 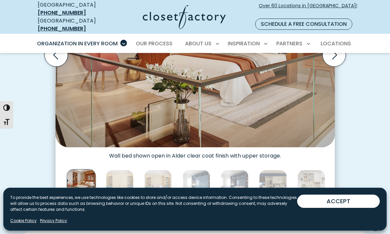 I want to click on a: Cookie Policy, so click(x=23, y=220).